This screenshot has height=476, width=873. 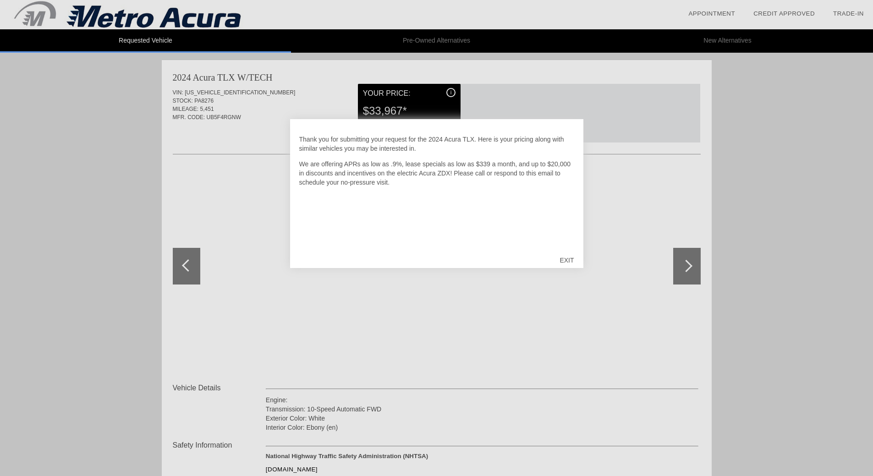 What do you see at coordinates (437, 173) in the screenshot?
I see `p: We are offering APRs as low as .9%, lease specials as low as $339 a month, and up to $20,000 in d...` at bounding box center [437, 173].